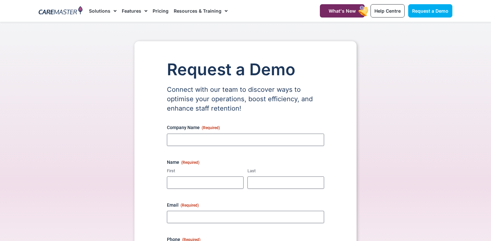 Image resolution: width=491 pixels, height=241 pixels. I want to click on span: Help Centre, so click(388, 11).